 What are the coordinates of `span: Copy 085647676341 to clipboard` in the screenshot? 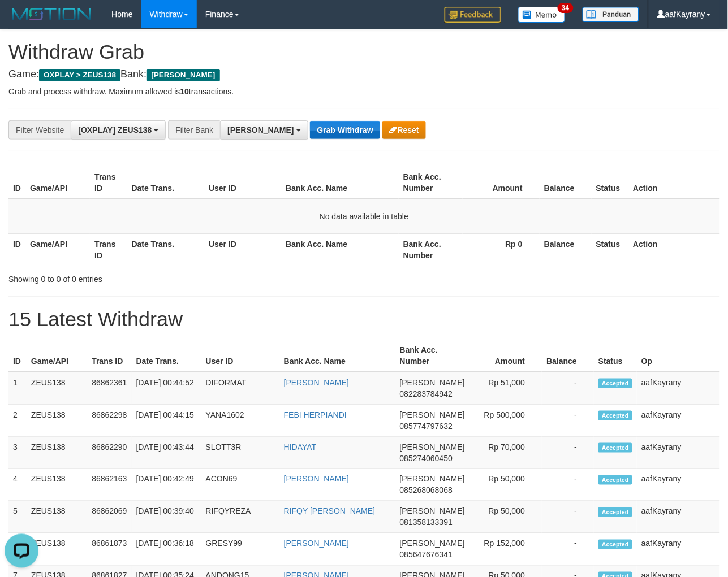 It's located at (426, 555).